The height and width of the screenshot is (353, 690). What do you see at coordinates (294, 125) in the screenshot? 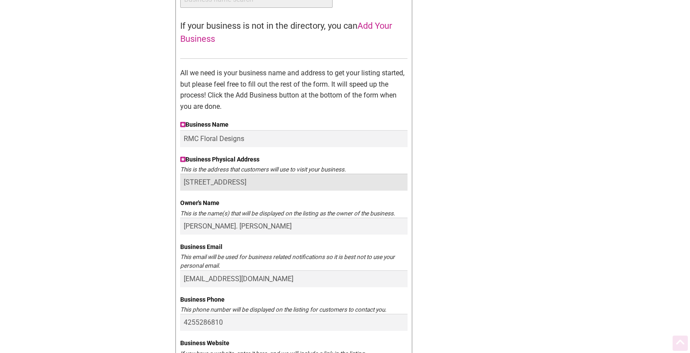
I see `label: Business Name` at bounding box center [294, 125].